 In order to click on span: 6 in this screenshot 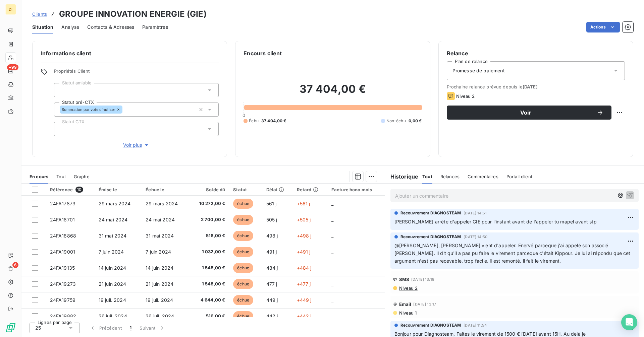, I will do `click(15, 265)`.